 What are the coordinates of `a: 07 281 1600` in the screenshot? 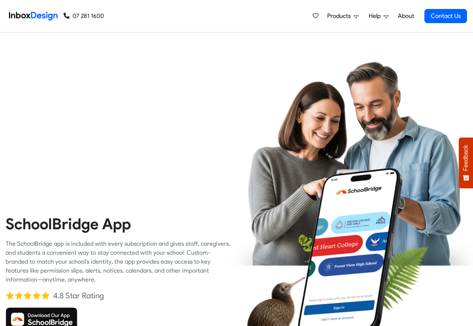 It's located at (84, 16).